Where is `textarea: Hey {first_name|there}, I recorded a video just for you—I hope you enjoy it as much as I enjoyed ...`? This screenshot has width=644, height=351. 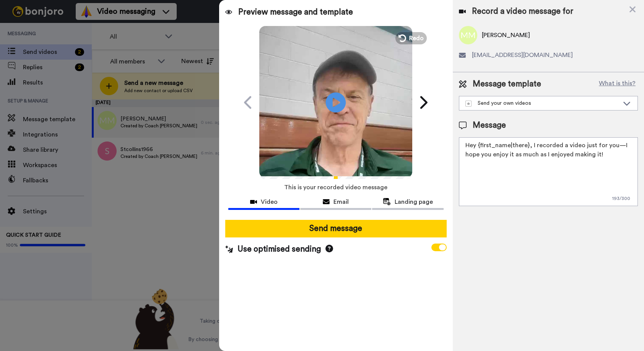
textarea: Hey {first_name|there}, I recorded a video just for you—I hope you enjoy it as much as I enjoyed ... is located at coordinates (548, 172).